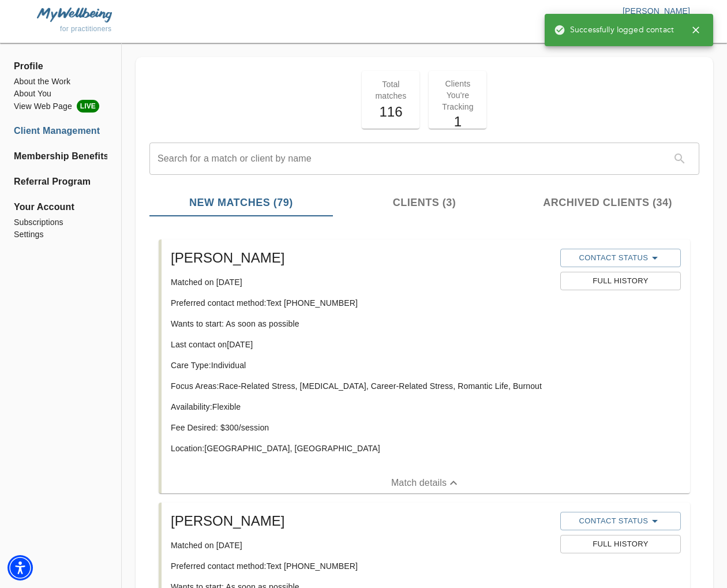 Image resolution: width=727 pixels, height=588 pixels. What do you see at coordinates (361, 365) in the screenshot?
I see `p: Care Type: Individual` at bounding box center [361, 365].